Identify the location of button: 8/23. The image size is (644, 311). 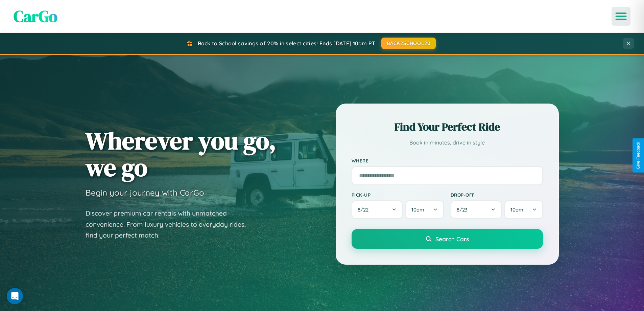
(476, 209).